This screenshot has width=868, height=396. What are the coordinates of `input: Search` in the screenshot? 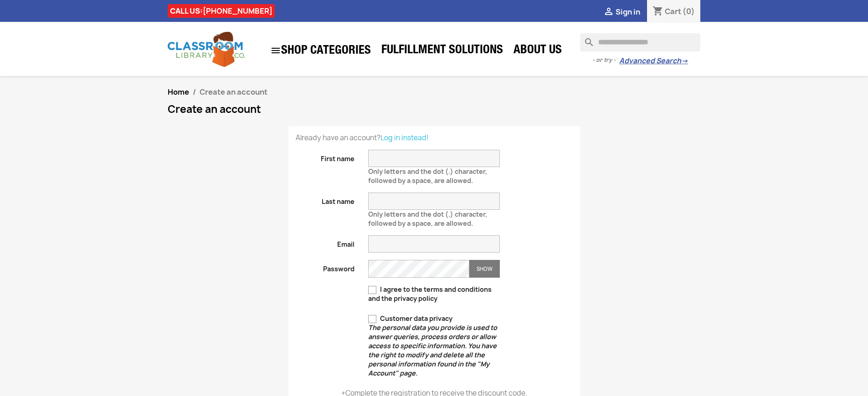 It's located at (641, 42).